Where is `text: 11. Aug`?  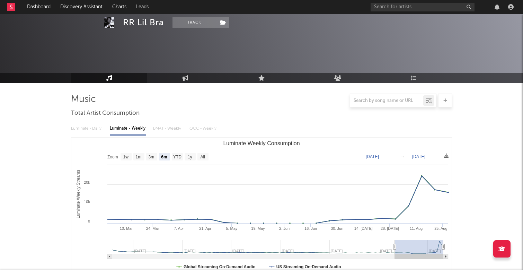
text: 11. Aug is located at coordinates (416, 228).